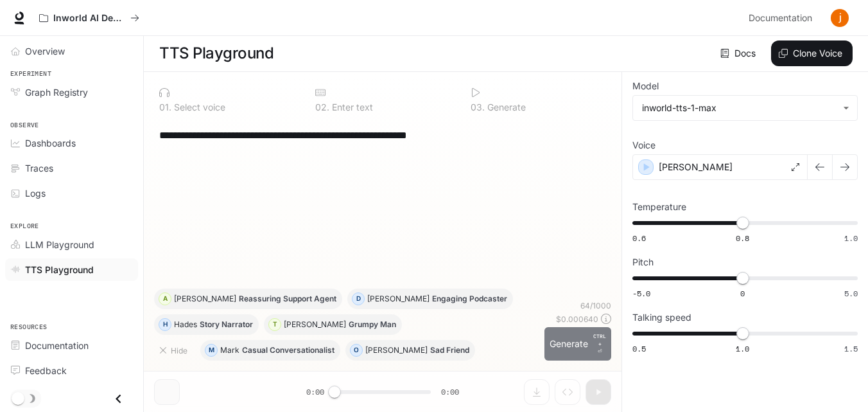  I want to click on a: Dashboards, so click(71, 142).